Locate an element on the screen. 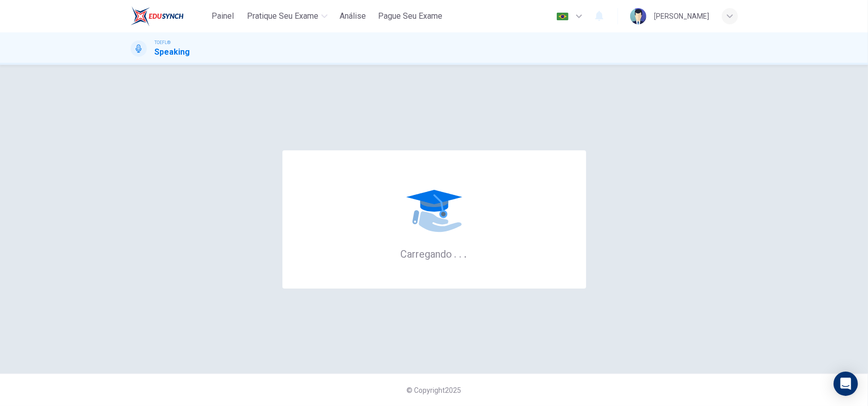 The width and height of the screenshot is (868, 406). span: TOEFL® is located at coordinates (163, 42).